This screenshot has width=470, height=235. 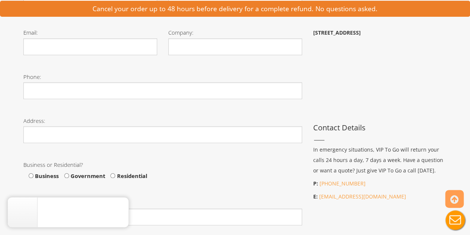 What do you see at coordinates (316, 183) in the screenshot?
I see `b: P:` at bounding box center [316, 183].